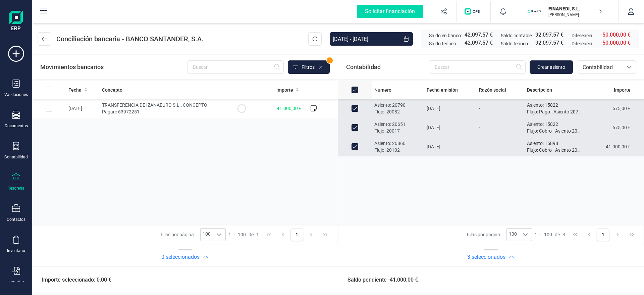  I want to click on div: Row Selected 828203ae-3456-4cb6-8908-f4a1bb3c9128, so click(49, 108).